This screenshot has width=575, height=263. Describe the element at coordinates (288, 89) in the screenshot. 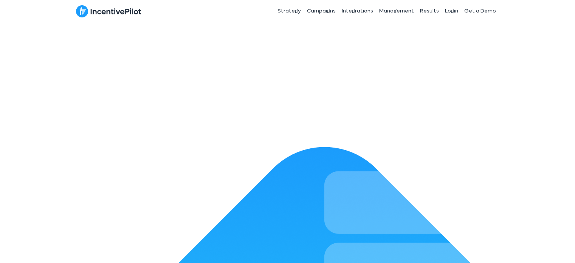

I see `p: IncentivePilot automates and scales your partner engagement with gamified campaigns and enterpris...` at that location.